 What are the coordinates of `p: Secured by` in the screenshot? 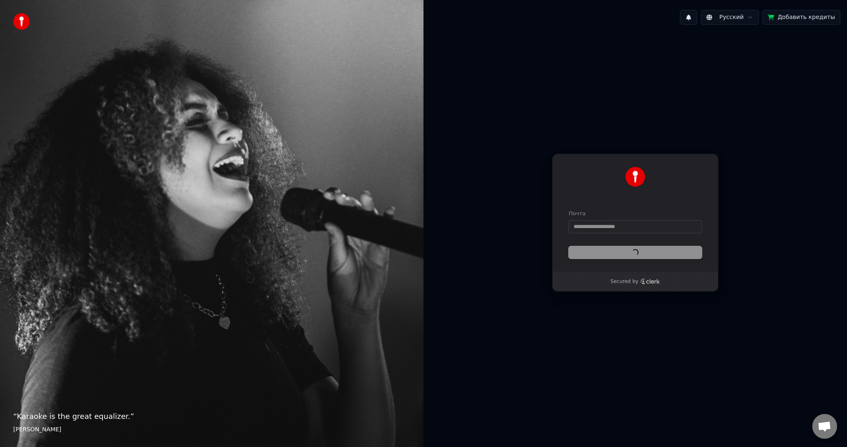 It's located at (624, 282).